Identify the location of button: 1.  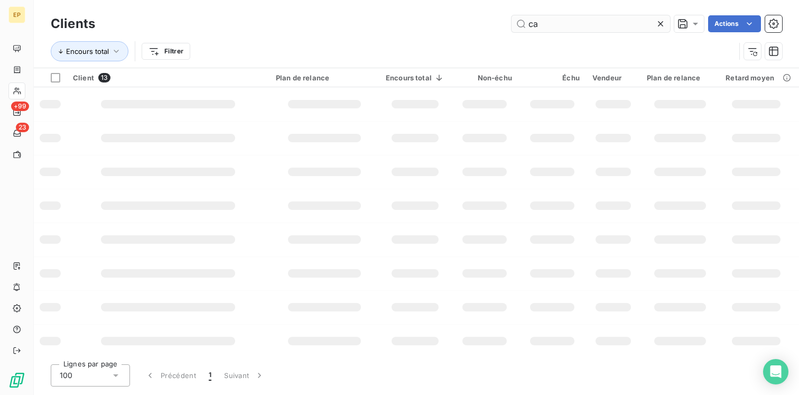
(210, 375).